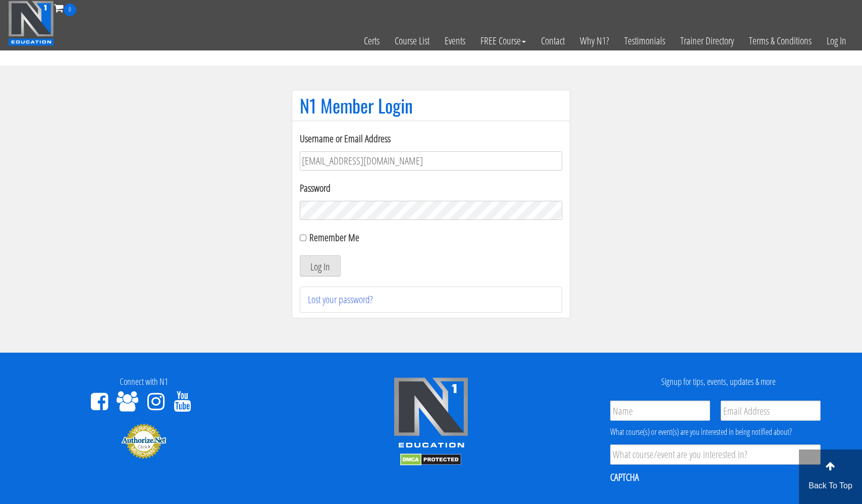 This screenshot has height=504, width=862. I want to click on a: Testimonials, so click(644, 41).